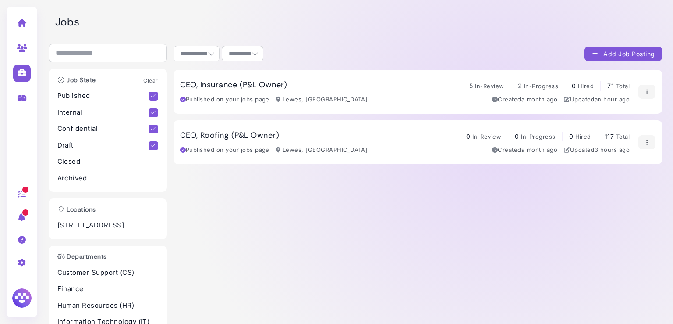  Describe the element at coordinates (103, 128) in the screenshot. I see `p: Confidential` at that location.